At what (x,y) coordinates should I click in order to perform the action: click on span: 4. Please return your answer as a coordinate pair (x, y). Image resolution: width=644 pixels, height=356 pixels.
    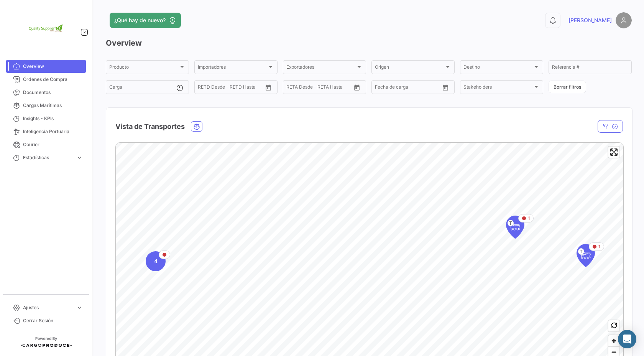
    Looking at the image, I should click on (156, 261).